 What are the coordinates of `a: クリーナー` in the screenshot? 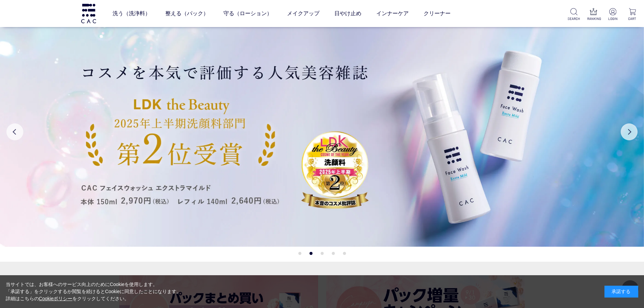 It's located at (436, 14).